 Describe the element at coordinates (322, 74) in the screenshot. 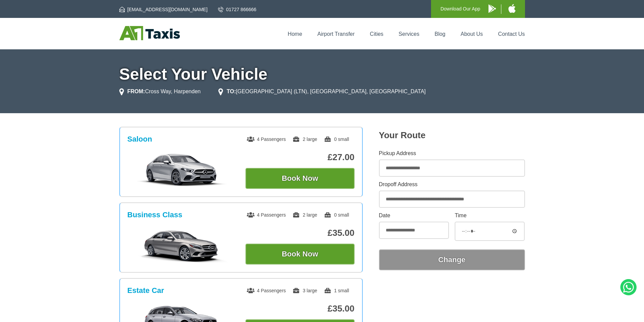

I see `h1: Select Your Vehicle` at that location.